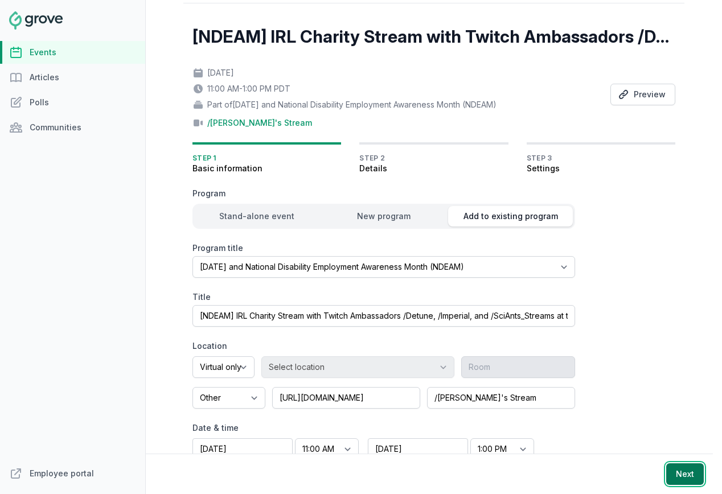 This screenshot has height=494, width=722. I want to click on input: Start date, so click(243, 449).